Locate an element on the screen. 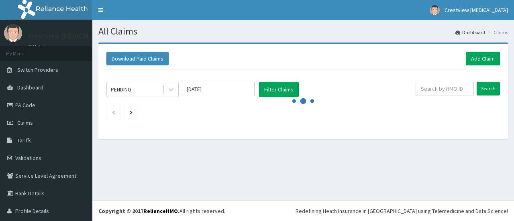  input: Search by HMO ID is located at coordinates (445, 89).